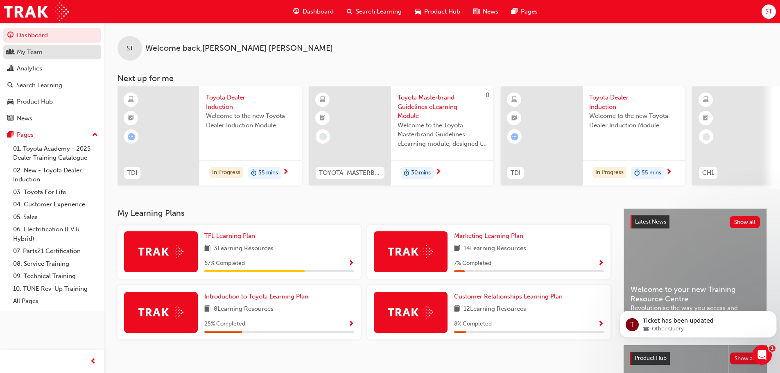 This screenshot has width=780, height=373. What do you see at coordinates (55, 276) in the screenshot?
I see `a: 09. Technical Training` at bounding box center [55, 276].